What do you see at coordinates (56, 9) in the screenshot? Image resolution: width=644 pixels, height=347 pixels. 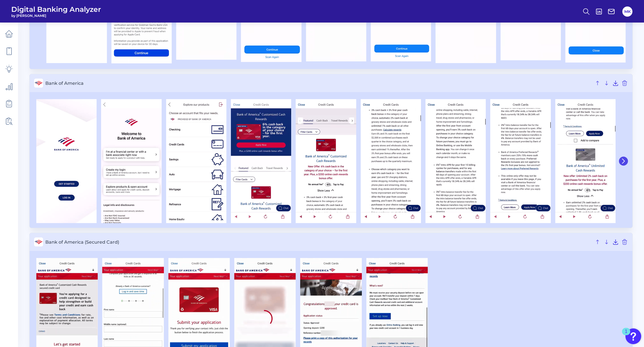 I see `span: Digital Banking Analyzer` at bounding box center [56, 9].